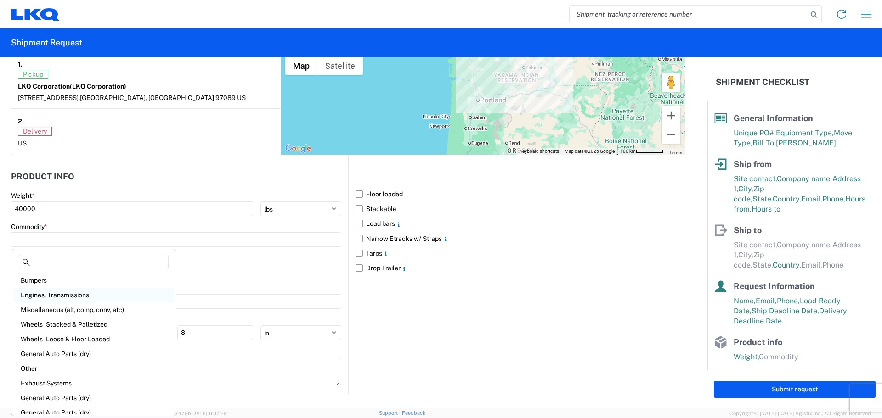  What do you see at coordinates (94, 369) in the screenshot?
I see `div: Other` at bounding box center [94, 369].